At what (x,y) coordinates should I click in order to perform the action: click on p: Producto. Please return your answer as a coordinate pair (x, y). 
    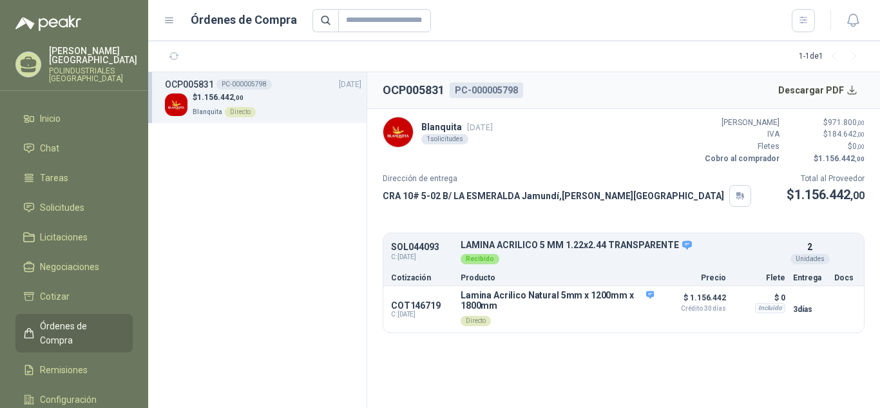
    Looking at the image, I should click on (558, 278).